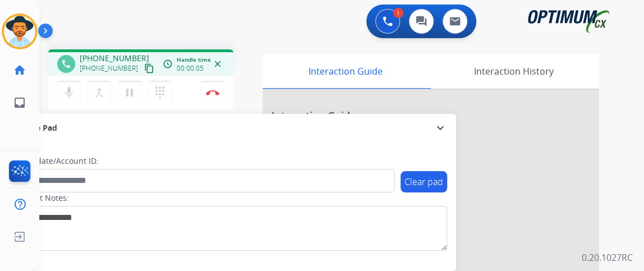 This screenshot has height=271, width=644. I want to click on mat-icon: access_time, so click(168, 64).